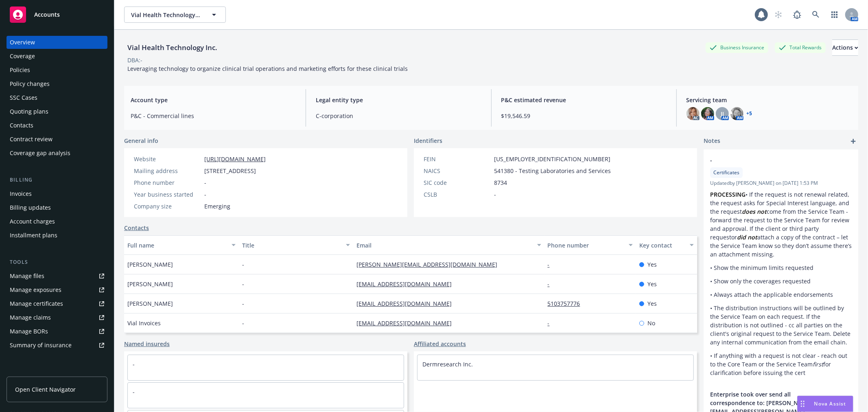  Describe the element at coordinates (172, 48) in the screenshot. I see `div: Vial Health Technology Inc.` at that location.